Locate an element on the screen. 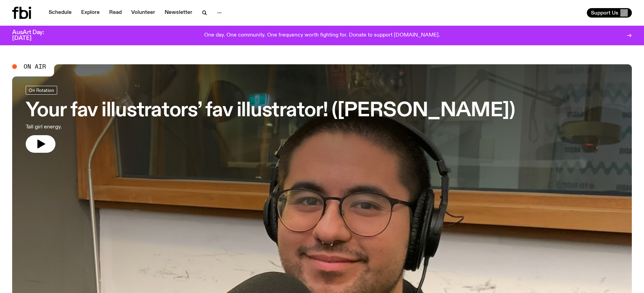 This screenshot has width=644, height=293. a: Volunteer is located at coordinates (143, 13).